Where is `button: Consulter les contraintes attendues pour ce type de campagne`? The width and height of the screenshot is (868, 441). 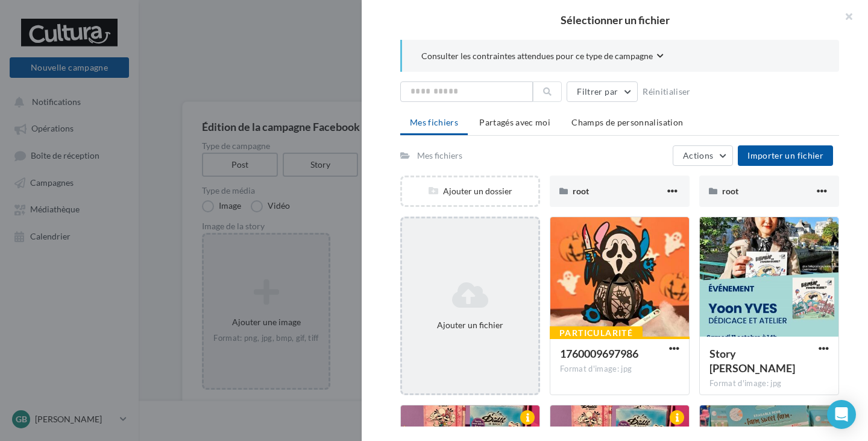 button: Consulter les contraintes attendues pour ce type de campagne is located at coordinates (542, 57).